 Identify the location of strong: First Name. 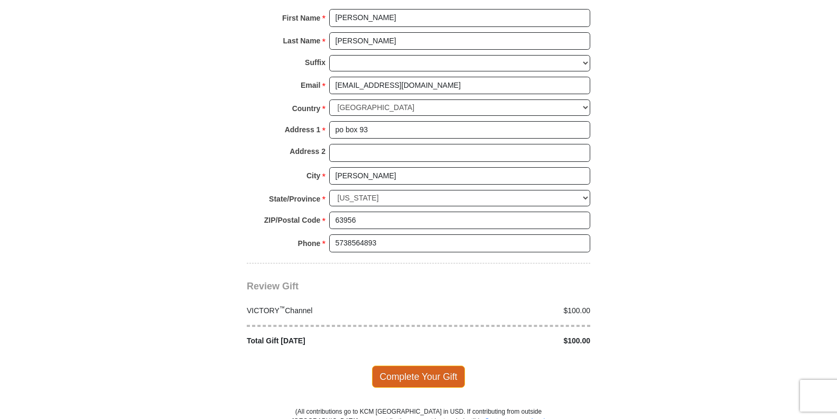
(301, 18).